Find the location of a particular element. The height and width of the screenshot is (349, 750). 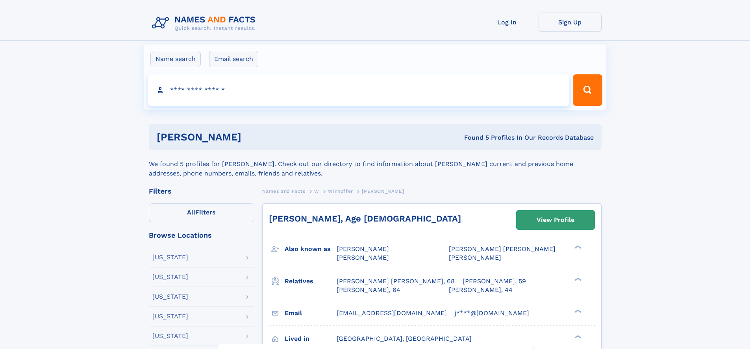

a: Sign Up is located at coordinates (570, 22).